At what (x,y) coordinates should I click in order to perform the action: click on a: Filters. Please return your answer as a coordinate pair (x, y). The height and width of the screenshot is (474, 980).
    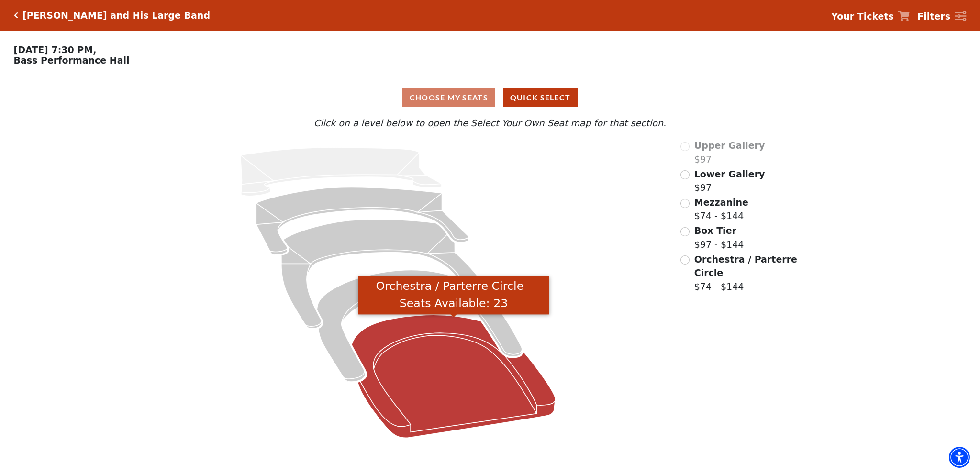
    Looking at the image, I should click on (941, 16).